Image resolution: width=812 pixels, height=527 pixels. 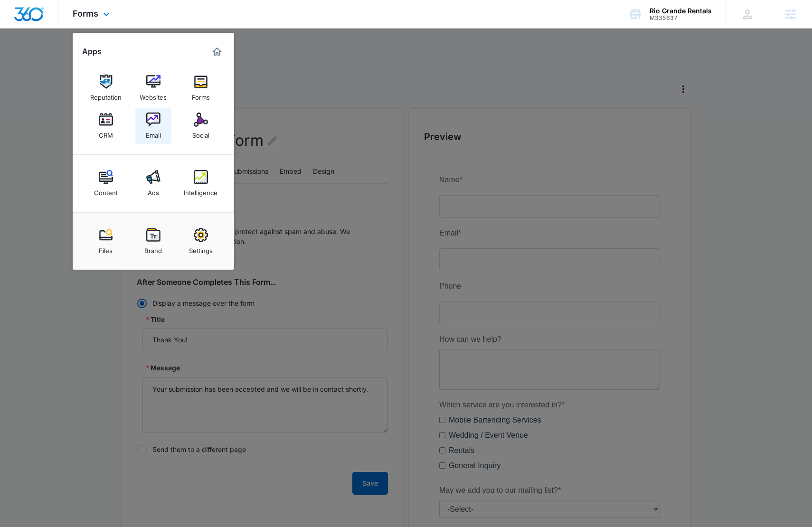 I want to click on div: CRM, so click(x=106, y=133).